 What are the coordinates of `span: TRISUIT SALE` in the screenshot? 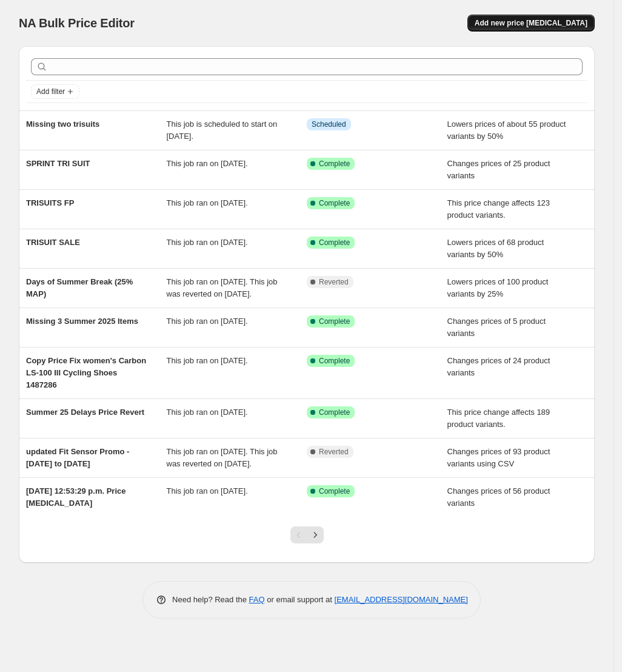 It's located at (53, 242).